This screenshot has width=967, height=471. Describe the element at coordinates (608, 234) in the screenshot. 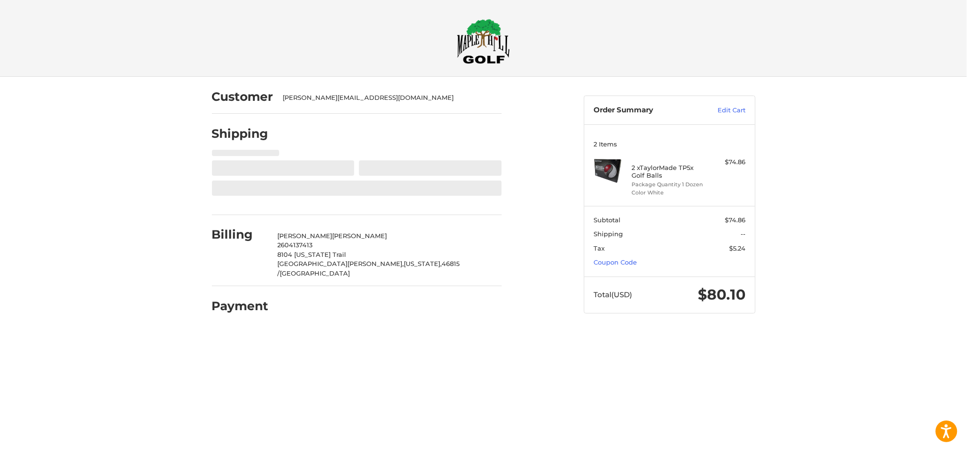

I see `span: Shipping` at that location.